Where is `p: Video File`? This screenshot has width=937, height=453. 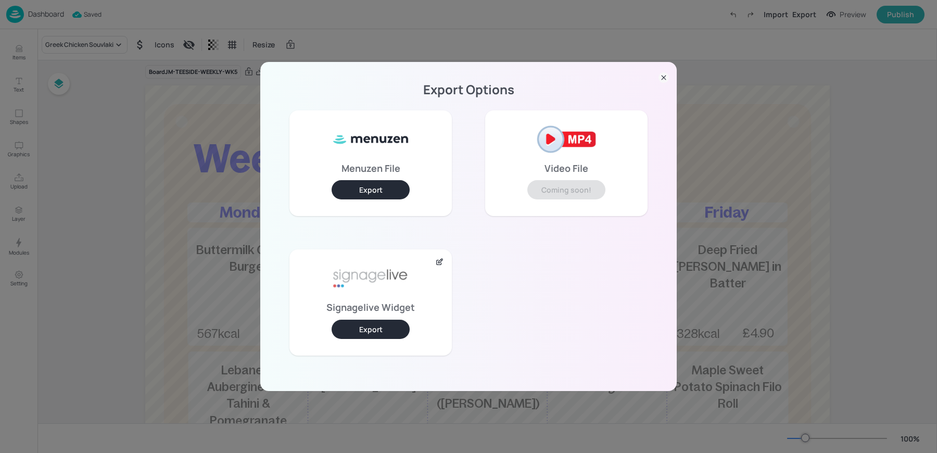
p: Video File is located at coordinates (566, 168).